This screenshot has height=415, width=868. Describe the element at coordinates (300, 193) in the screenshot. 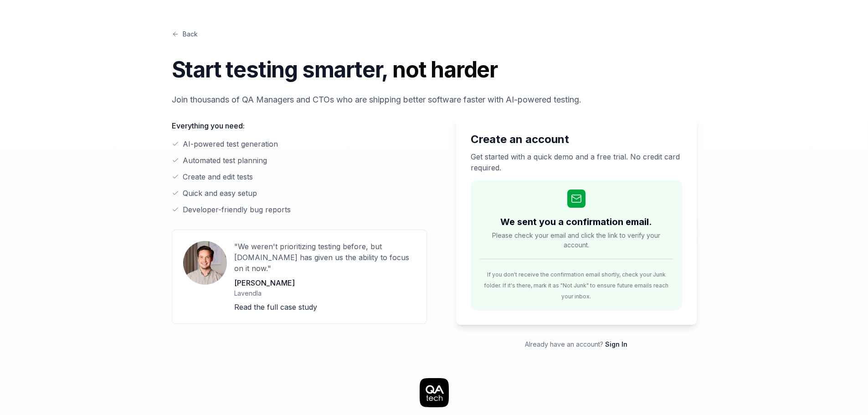

I see `li: Quick and easy setup` at that location.